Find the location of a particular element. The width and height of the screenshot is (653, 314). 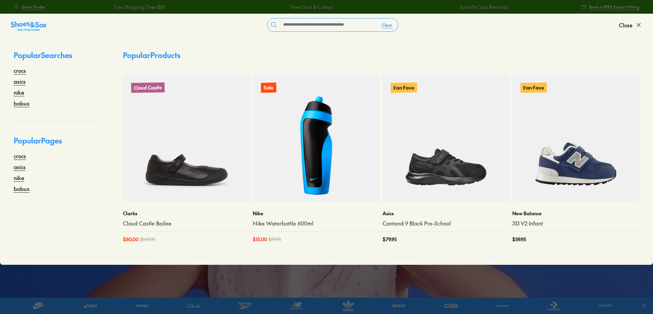

span: $ 149.95 is located at coordinates (147, 239).